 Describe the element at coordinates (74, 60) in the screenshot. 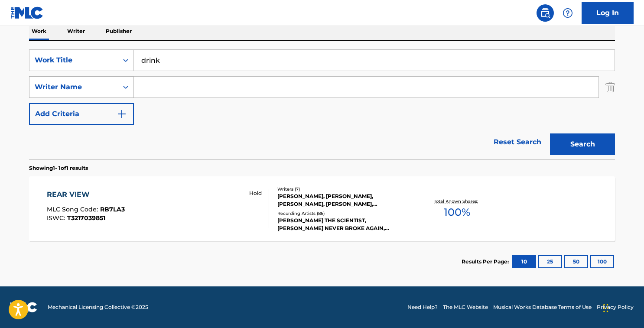

I see `div: Work Title` at that location.